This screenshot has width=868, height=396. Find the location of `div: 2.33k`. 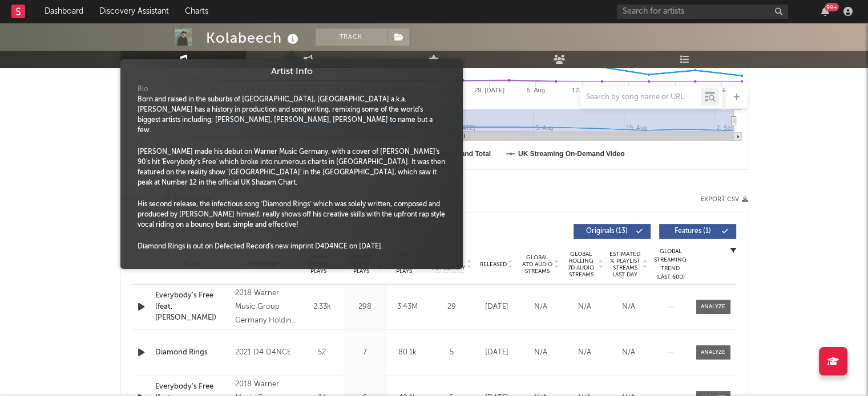

div: 2.33k is located at coordinates (322, 307).